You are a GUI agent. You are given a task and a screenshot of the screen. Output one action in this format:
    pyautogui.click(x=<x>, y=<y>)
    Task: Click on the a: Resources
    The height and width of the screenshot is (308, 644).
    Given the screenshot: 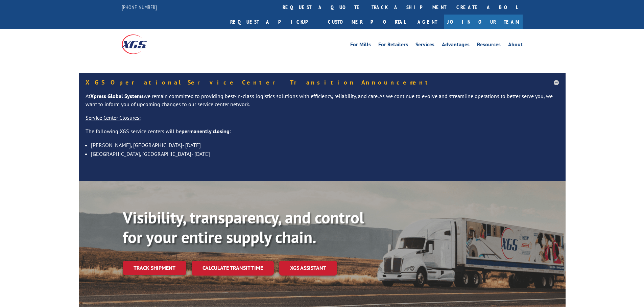 What is the action you would take?
    pyautogui.click(x=489, y=46)
    